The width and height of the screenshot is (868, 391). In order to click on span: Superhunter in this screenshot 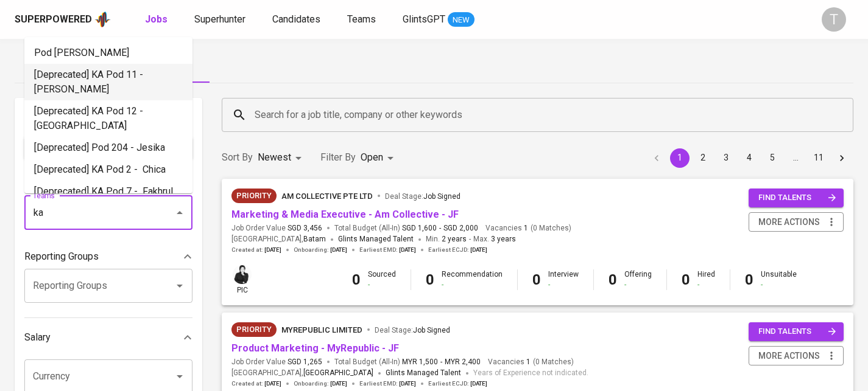, I will do `click(220, 19)`.